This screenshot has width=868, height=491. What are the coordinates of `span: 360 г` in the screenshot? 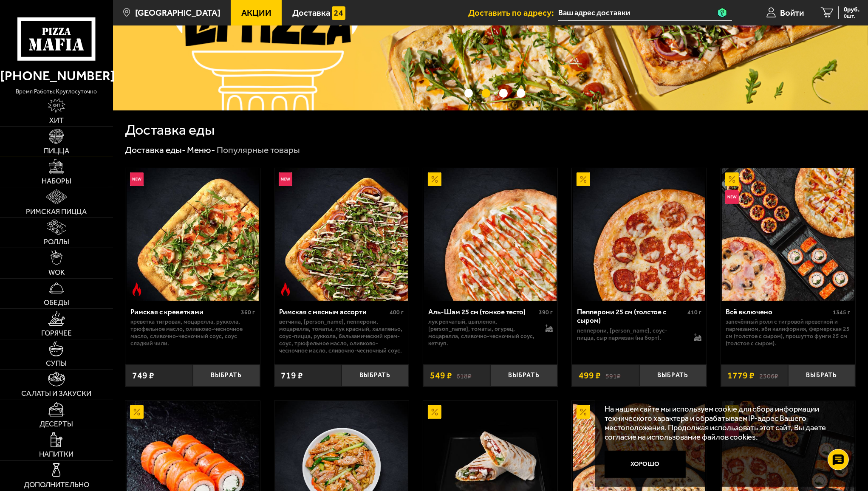 It's located at (248, 312).